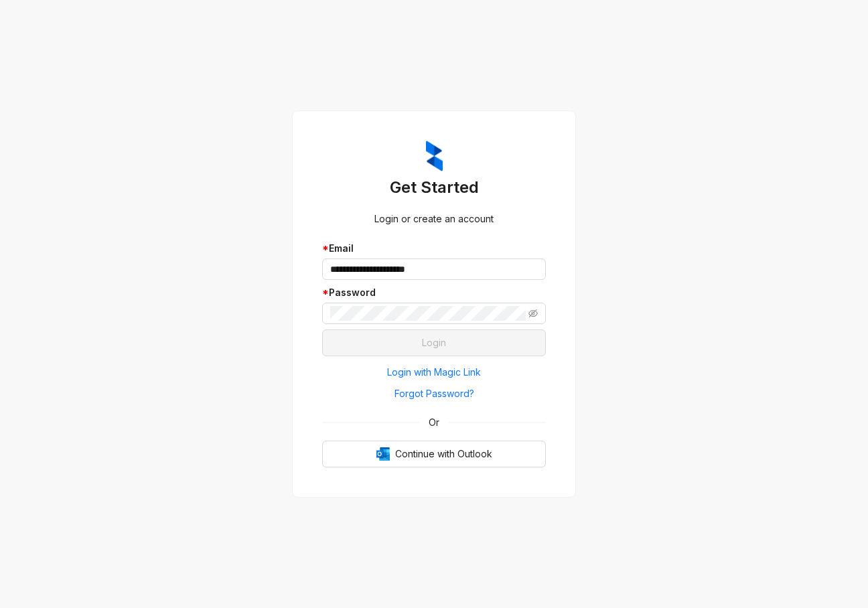 This screenshot has width=868, height=608. Describe the element at coordinates (434, 188) in the screenshot. I see `h3: Get Started` at that location.